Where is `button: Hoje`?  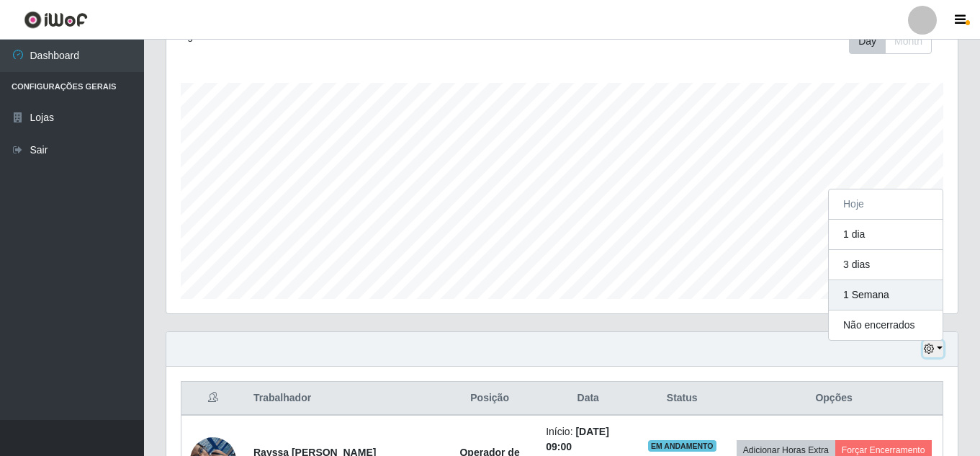
button: Hoje is located at coordinates (886, 205).